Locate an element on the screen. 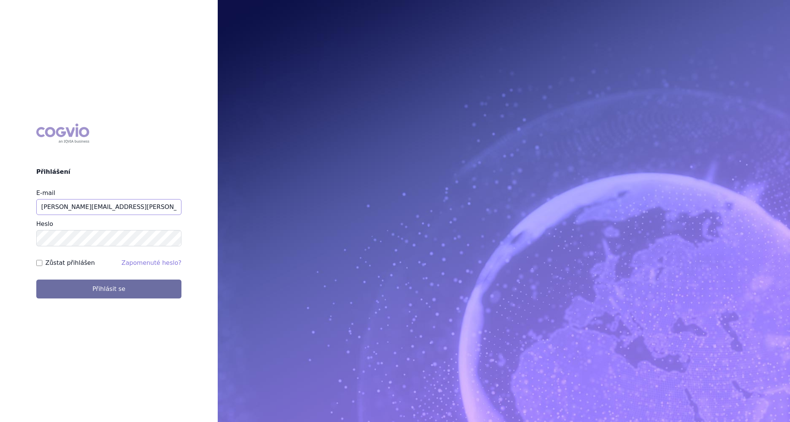 This screenshot has width=790, height=422. label: Heslo is located at coordinates (45, 224).